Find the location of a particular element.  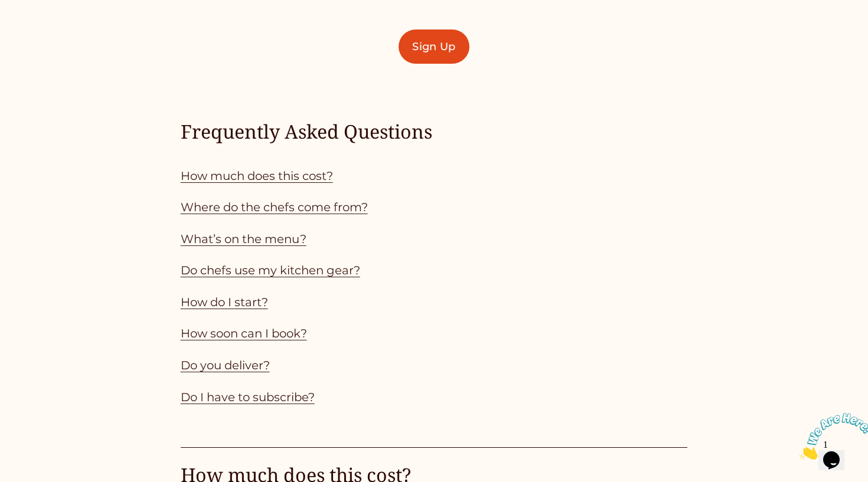

a: Sign Up is located at coordinates (434, 46).